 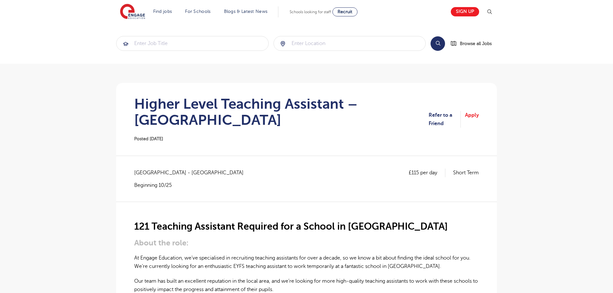 What do you see at coordinates (246, 11) in the screenshot?
I see `a: Blogs & Latest News` at bounding box center [246, 11].